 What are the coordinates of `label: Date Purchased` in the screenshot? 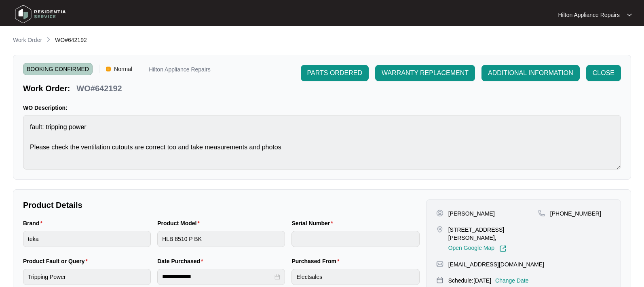 It's located at (182, 261).